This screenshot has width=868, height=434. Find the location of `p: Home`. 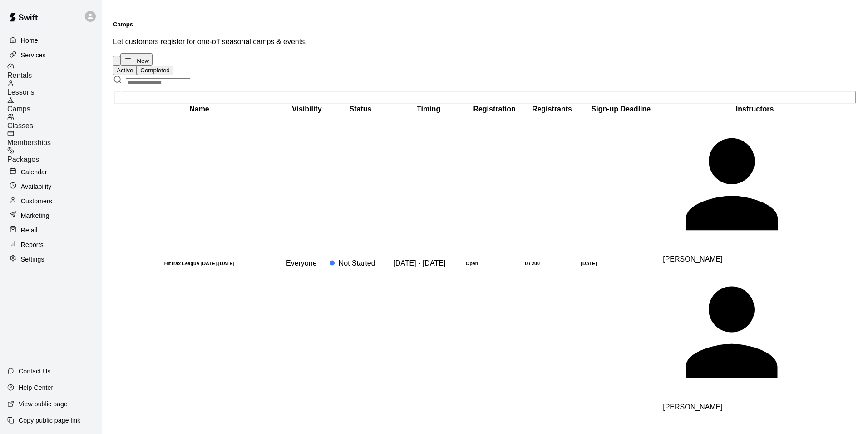

p: Home is located at coordinates (29, 40).